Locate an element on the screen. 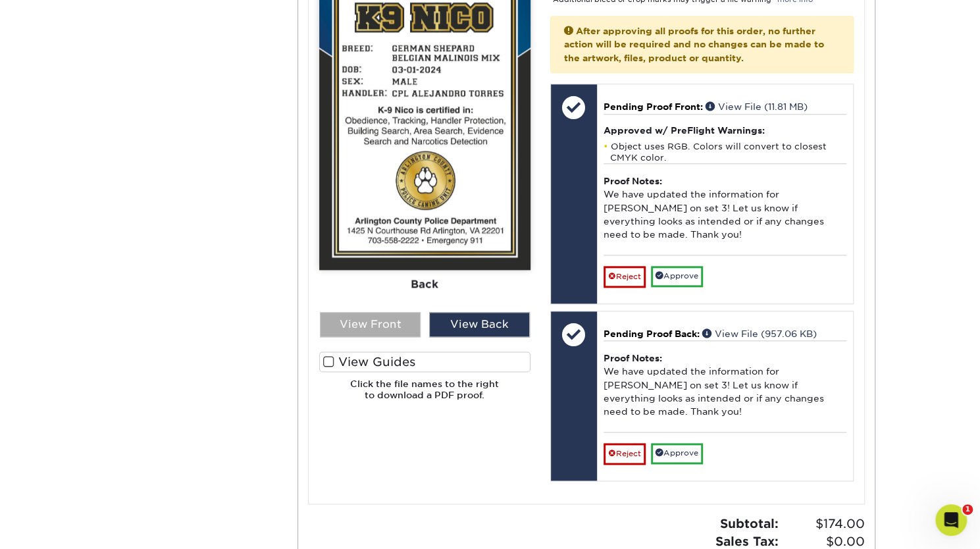 The height and width of the screenshot is (549, 980). strong: Sales Tax: is located at coordinates (747, 542).